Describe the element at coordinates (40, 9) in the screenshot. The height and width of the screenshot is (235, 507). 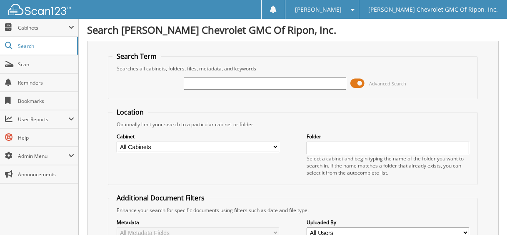
I see `img: scan123-logo-white.svg` at that location.